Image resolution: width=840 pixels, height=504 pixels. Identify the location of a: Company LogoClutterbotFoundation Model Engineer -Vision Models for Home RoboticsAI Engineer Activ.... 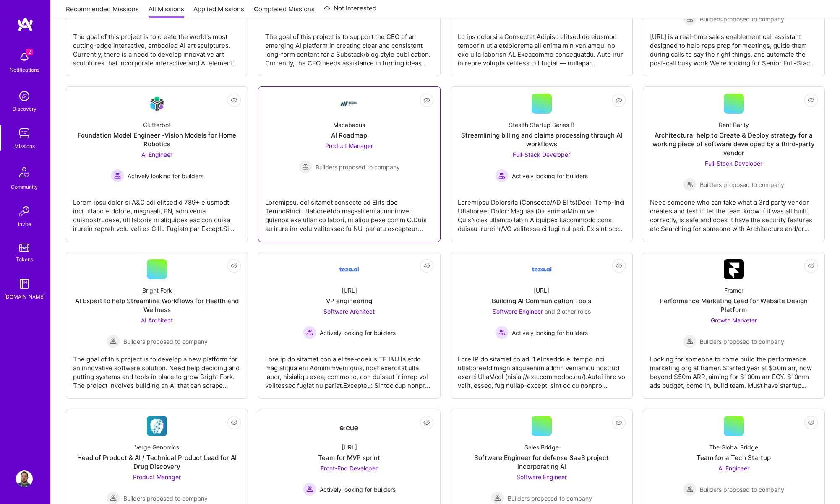
(157, 164).